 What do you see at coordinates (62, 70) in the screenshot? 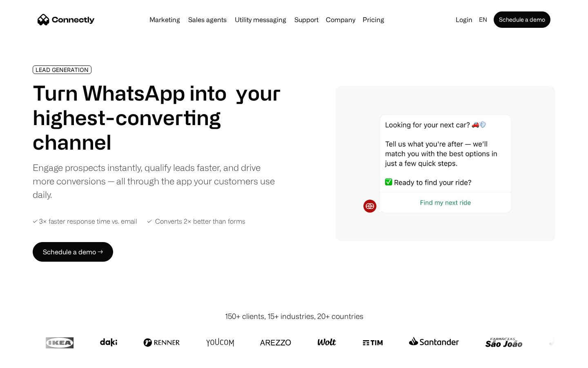
I see `div: LEAD GENERATION` at bounding box center [62, 70].